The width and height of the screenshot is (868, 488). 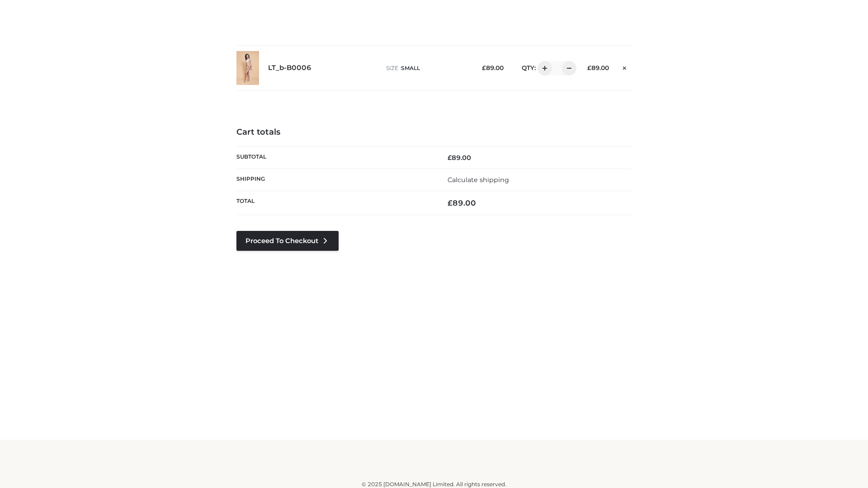 I want to click on h4: Cart totals, so click(x=434, y=132).